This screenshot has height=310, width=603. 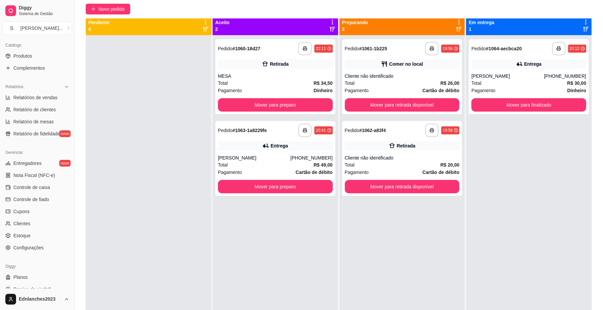 What do you see at coordinates (37, 247) in the screenshot?
I see `a: Configurações` at bounding box center [37, 247].